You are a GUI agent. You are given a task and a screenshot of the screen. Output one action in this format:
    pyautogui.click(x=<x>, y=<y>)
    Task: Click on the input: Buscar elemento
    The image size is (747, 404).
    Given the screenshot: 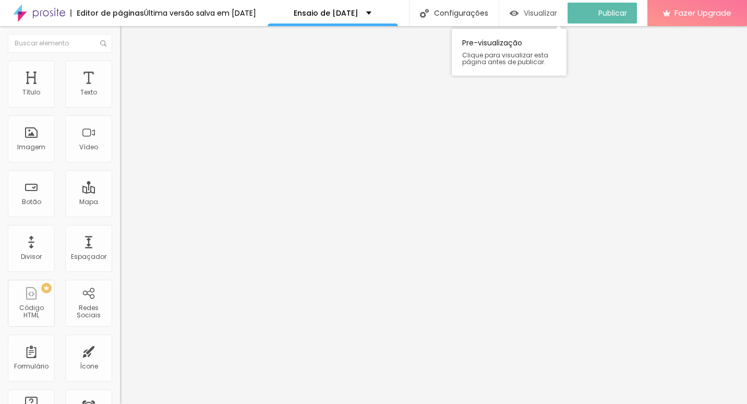 What is the action you would take?
    pyautogui.click(x=60, y=43)
    